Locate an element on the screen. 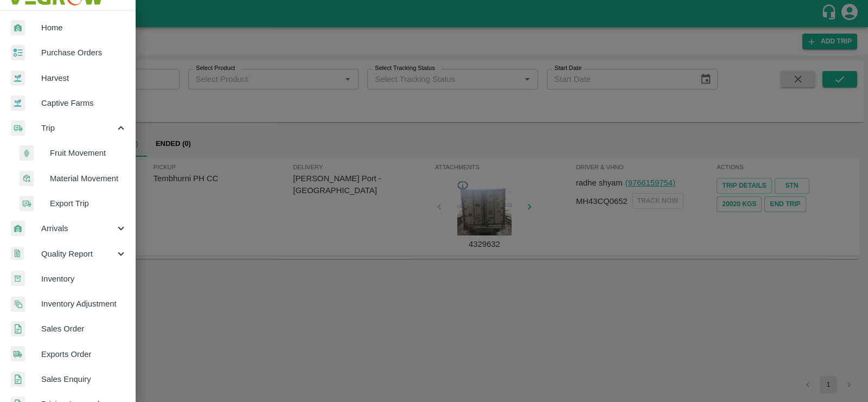  span: Exports Order is located at coordinates (84, 355).